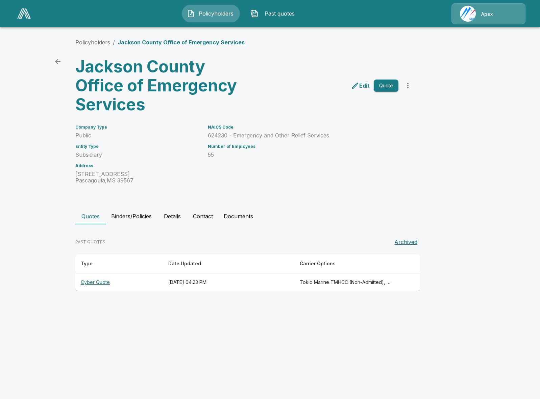 This screenshot has width=540, height=399. I want to click on button: Quotes, so click(91, 216).